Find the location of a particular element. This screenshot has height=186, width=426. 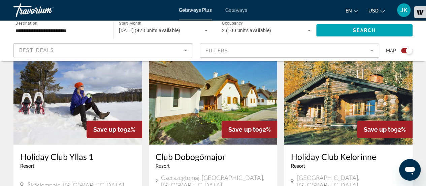

button: User Menu is located at coordinates (404, 10).